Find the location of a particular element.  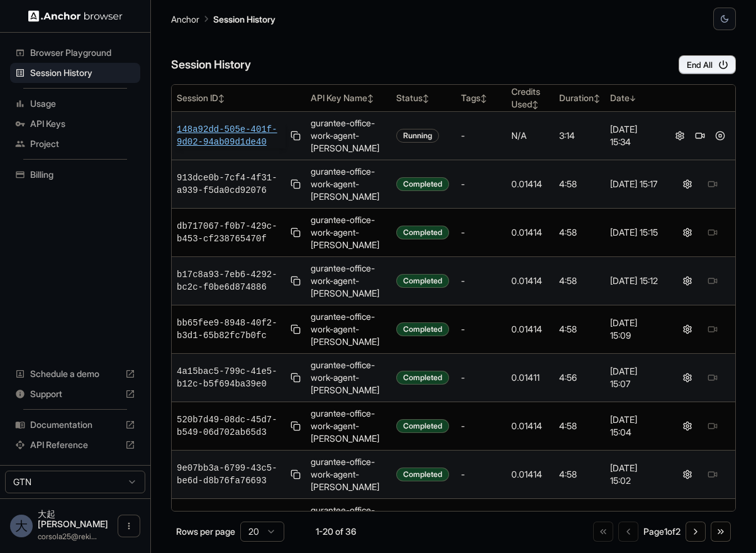

span: 96069c14-8103-4194-b244-fbfbb3ebdb28 is located at coordinates (231, 523).